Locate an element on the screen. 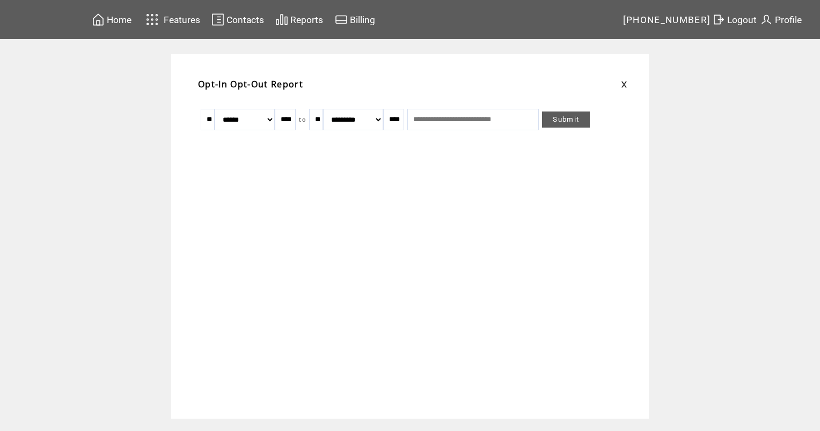 The image size is (820, 431). a: Submit is located at coordinates (566, 120).